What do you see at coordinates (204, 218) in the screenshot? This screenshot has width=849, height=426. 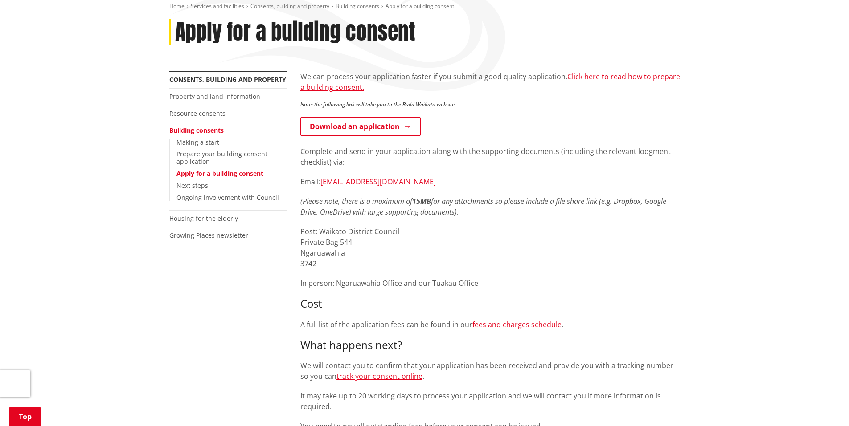 I see `a: Housing for the elderly` at bounding box center [204, 218].